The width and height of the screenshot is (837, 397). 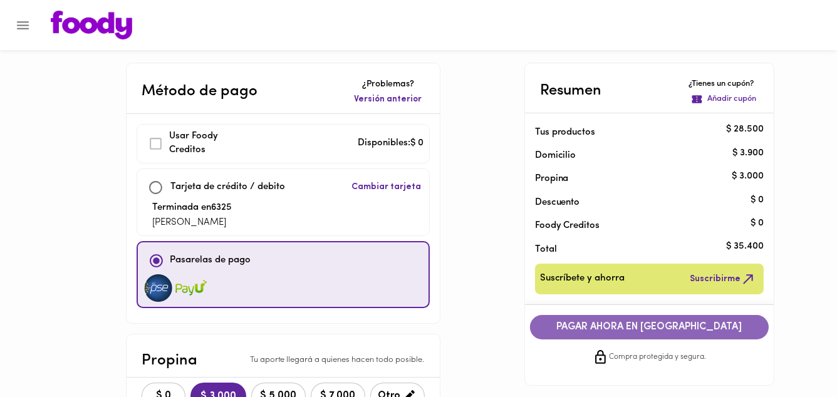 What do you see at coordinates (732, 99) in the screenshot?
I see `p: Añadir cupón` at bounding box center [732, 99].